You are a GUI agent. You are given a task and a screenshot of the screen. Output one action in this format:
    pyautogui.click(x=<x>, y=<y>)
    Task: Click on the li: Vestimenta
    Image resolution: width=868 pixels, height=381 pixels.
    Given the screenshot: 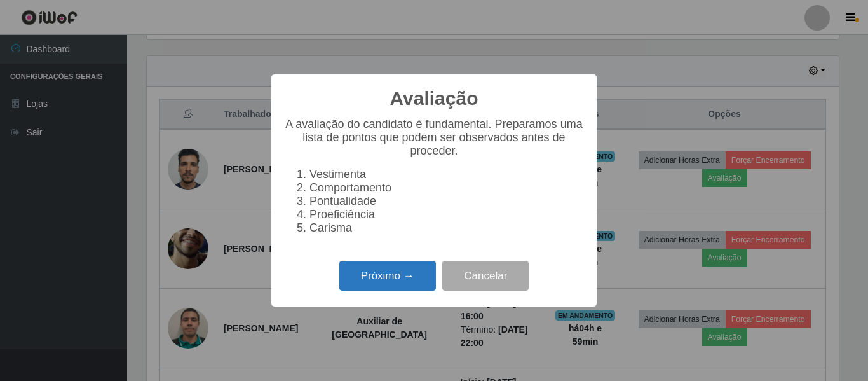 What is the action you would take?
    pyautogui.click(x=447, y=174)
    